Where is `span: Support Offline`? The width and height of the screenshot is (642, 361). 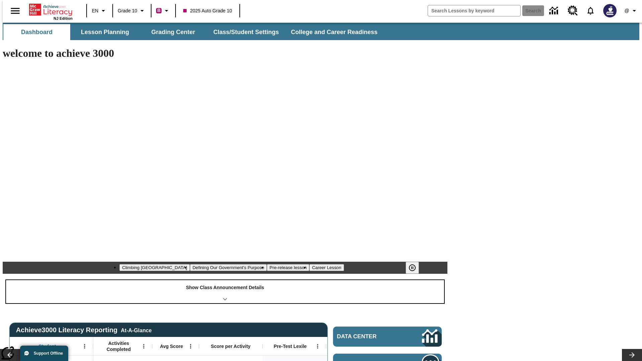 span: Support Offline is located at coordinates (48, 354).